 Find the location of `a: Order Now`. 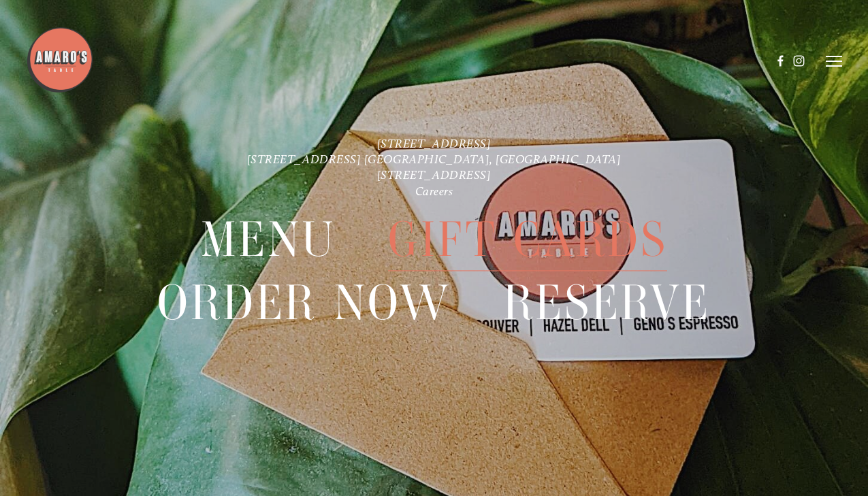

a: Order Now is located at coordinates (304, 303).